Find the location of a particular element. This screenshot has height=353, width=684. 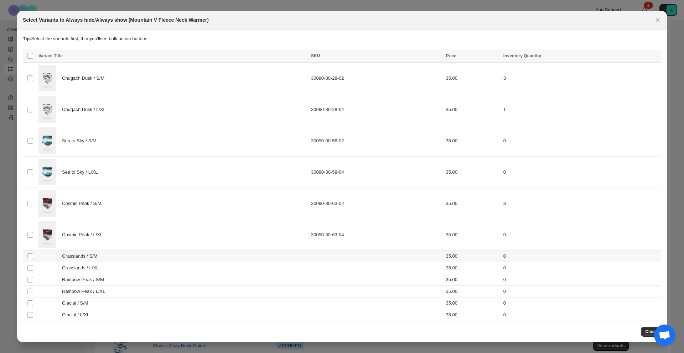

span: Grasslands / L/XL is located at coordinates (82, 268).